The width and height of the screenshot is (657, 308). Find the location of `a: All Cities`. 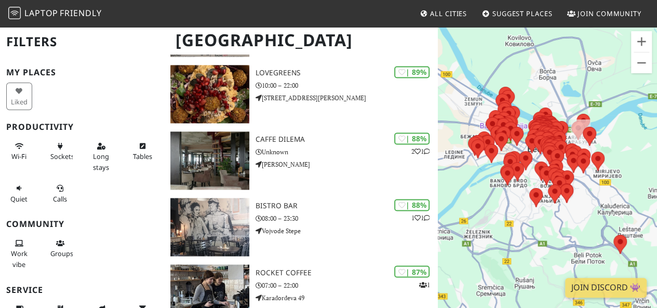

a: All Cities is located at coordinates (443, 13).